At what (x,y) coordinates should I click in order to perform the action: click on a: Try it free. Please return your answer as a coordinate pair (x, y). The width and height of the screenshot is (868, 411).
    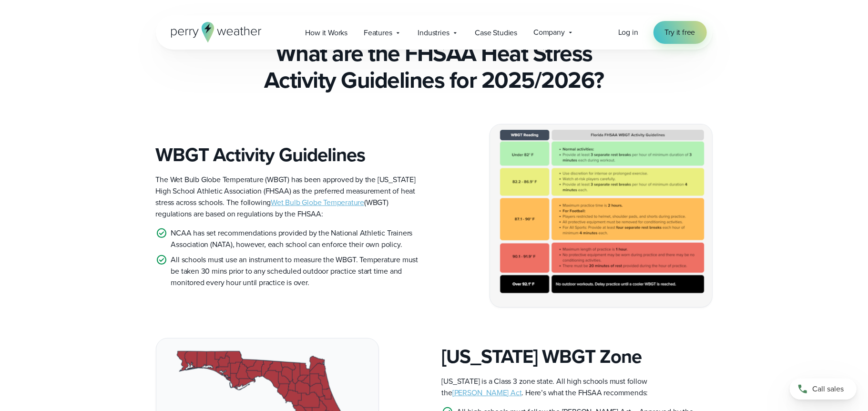
    Looking at the image, I should click on (680, 32).